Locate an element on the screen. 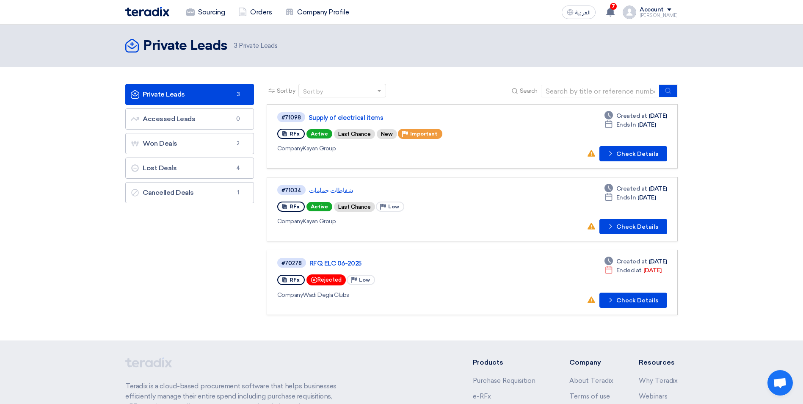 The height and width of the screenshot is (404, 803). span: العربية is located at coordinates (583, 13).